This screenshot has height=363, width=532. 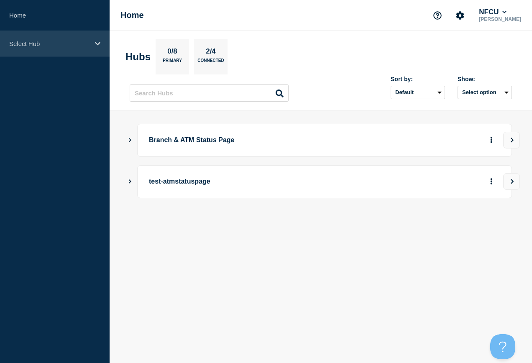 I want to click on input: Search Hubs, so click(x=209, y=93).